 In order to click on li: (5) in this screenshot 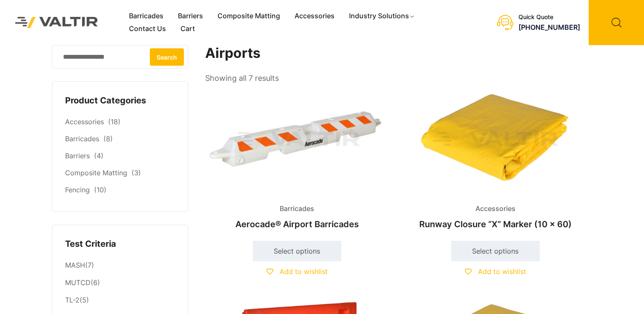, I will do `click(120, 300)`.